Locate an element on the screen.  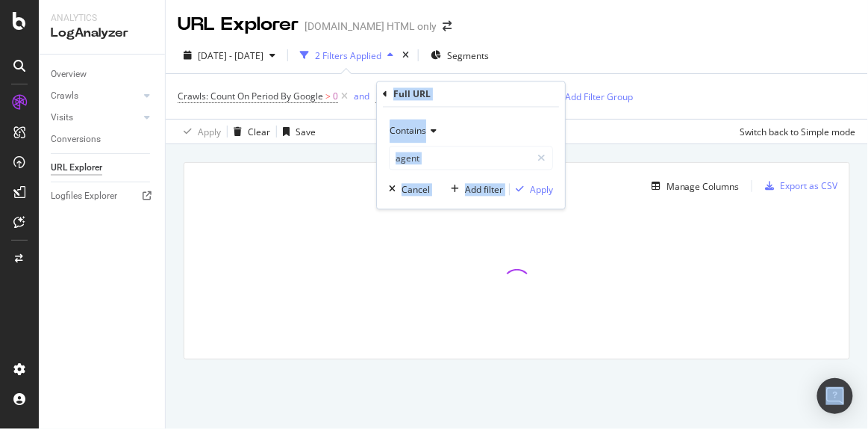
span: Segments is located at coordinates (468, 55).